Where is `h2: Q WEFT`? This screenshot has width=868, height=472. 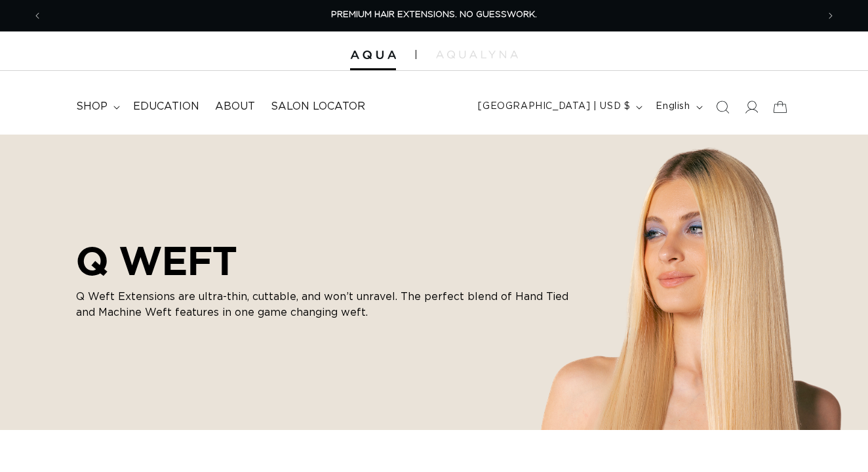 h2: Q WEFT is located at coordinates (326, 260).